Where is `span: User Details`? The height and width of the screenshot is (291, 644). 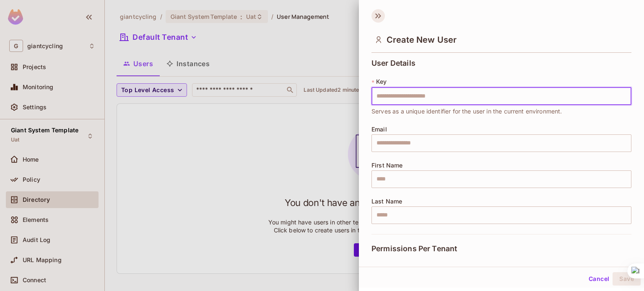
span: User Details is located at coordinates (393, 63).